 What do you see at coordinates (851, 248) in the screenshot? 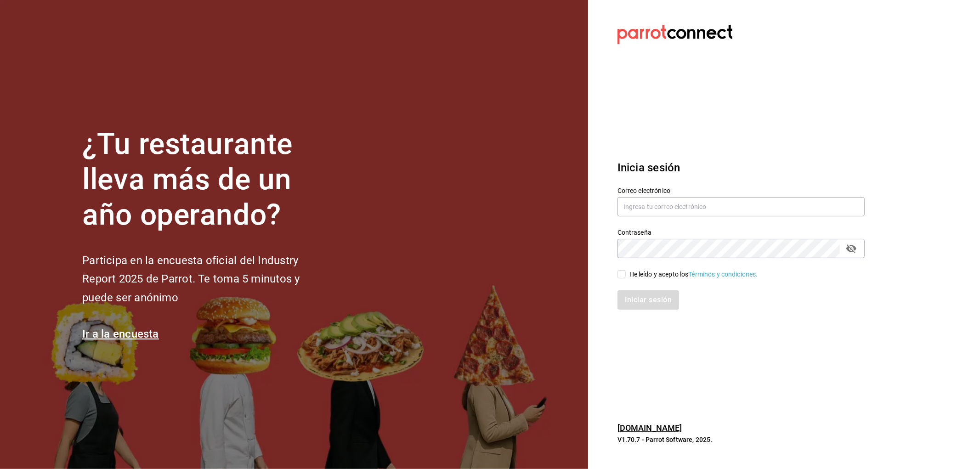
I see `button: passwordField` at bounding box center [851, 248].